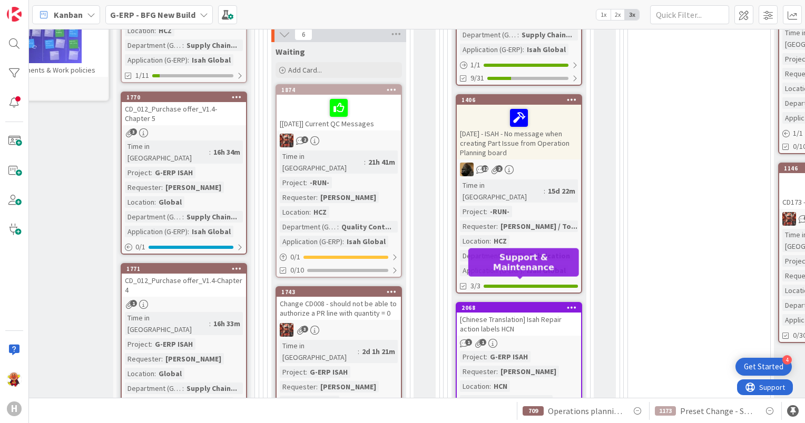 Image resolution: width=805 pixels, height=423 pixels. I want to click on div: -RUN-, so click(499, 212).